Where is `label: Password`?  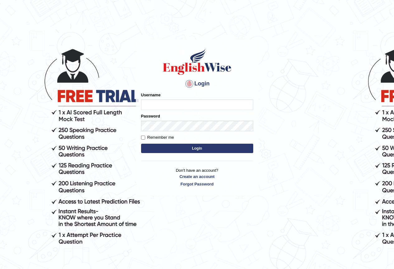 label: Password is located at coordinates (150, 116).